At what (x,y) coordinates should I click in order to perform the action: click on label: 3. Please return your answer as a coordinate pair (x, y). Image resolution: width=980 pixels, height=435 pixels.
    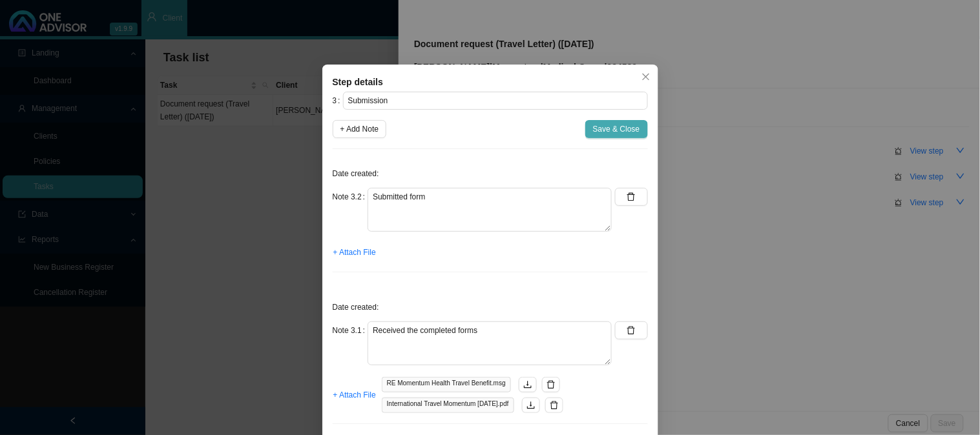
    Looking at the image, I should click on (338, 101).